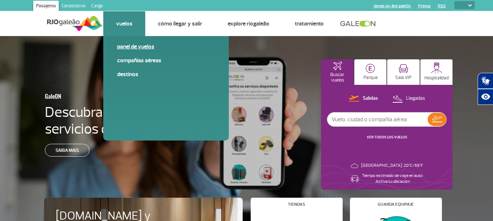 This screenshot has width=493, height=221. What do you see at coordinates (370, 98) in the screenshot?
I see `p: Salidas` at bounding box center [370, 98].